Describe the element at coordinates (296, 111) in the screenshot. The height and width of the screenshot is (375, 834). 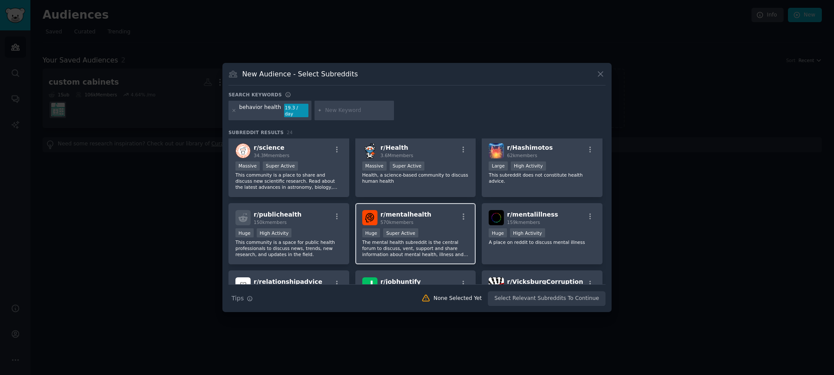
I see `div: 19.3 / day` at that location.